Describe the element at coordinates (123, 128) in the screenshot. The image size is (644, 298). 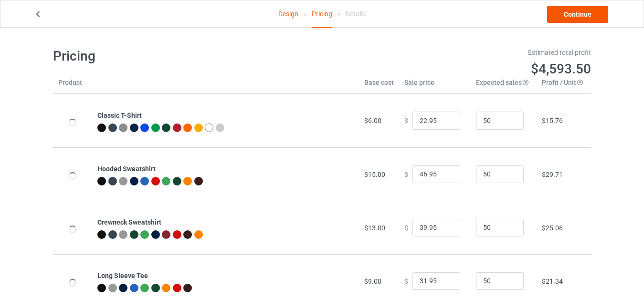
I see `img: heather_texture.png` at that location.